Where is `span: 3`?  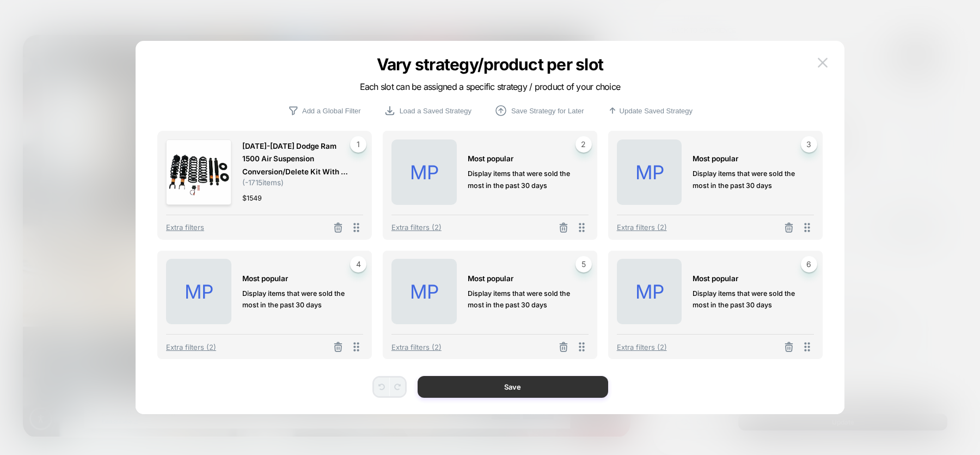 span: 3 is located at coordinates (810, 144).